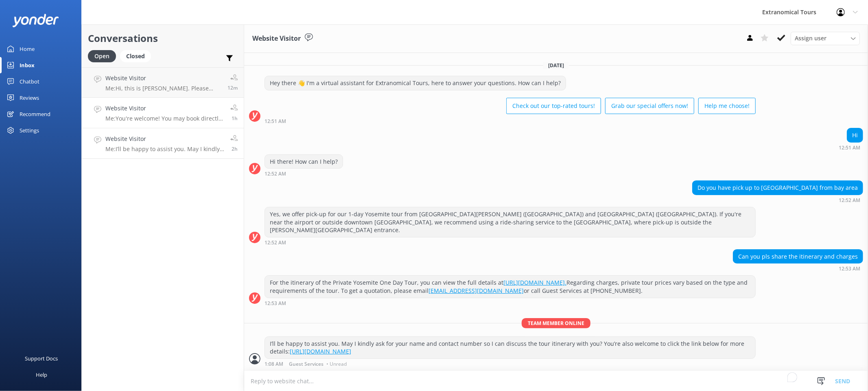  Describe the element at coordinates (27, 49) in the screenshot. I see `div: Home` at that location.